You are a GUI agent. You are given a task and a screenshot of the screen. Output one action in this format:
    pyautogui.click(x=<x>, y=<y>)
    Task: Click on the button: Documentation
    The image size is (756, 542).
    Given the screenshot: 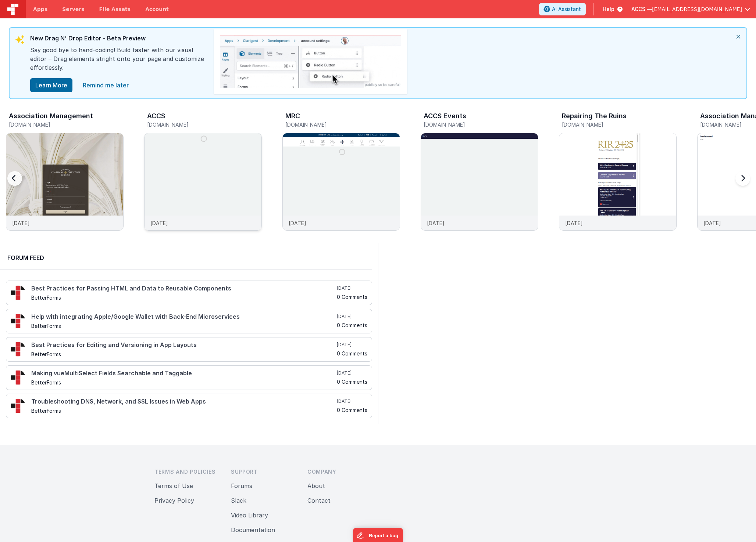 What is the action you would take?
    pyautogui.click(x=253, y=530)
    